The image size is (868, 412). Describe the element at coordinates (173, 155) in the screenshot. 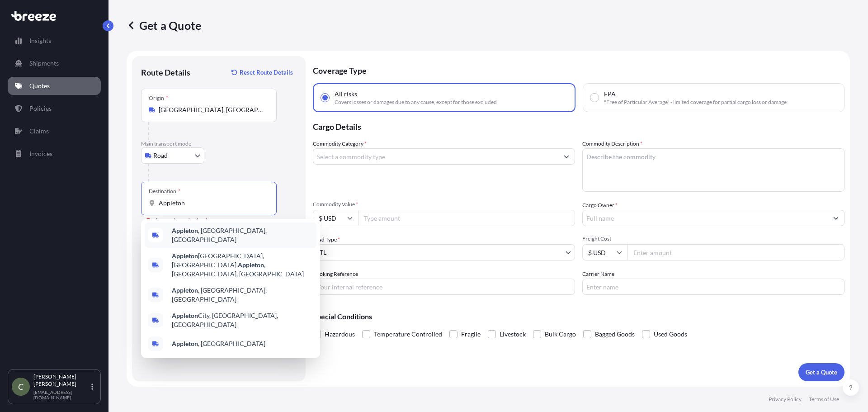

I see `button: Select transport` at that location.